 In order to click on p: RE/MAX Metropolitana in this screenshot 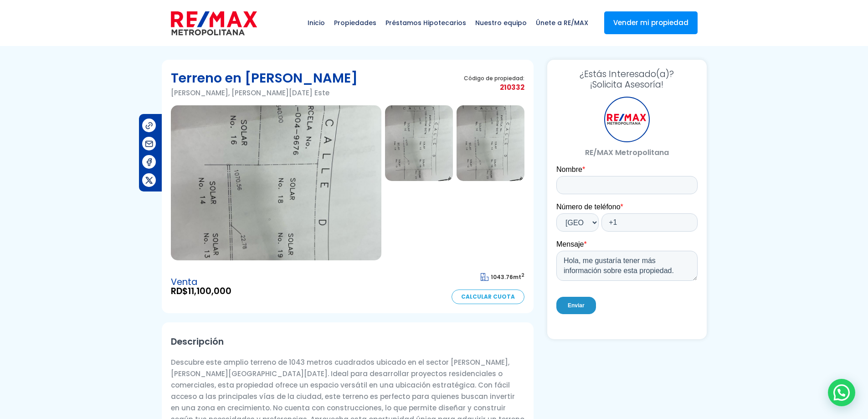, I will do `click(627, 152)`.